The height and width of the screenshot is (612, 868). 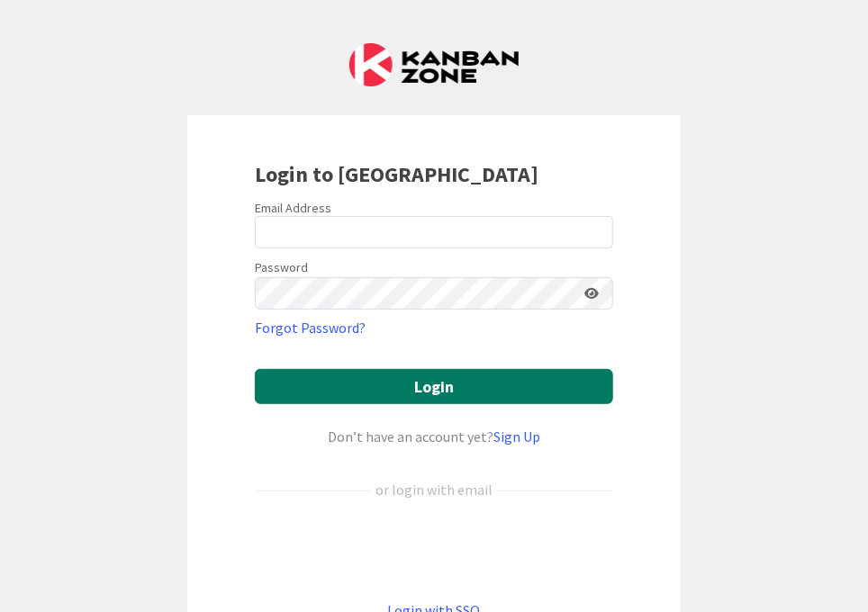 I want to click on label: Password, so click(x=281, y=267).